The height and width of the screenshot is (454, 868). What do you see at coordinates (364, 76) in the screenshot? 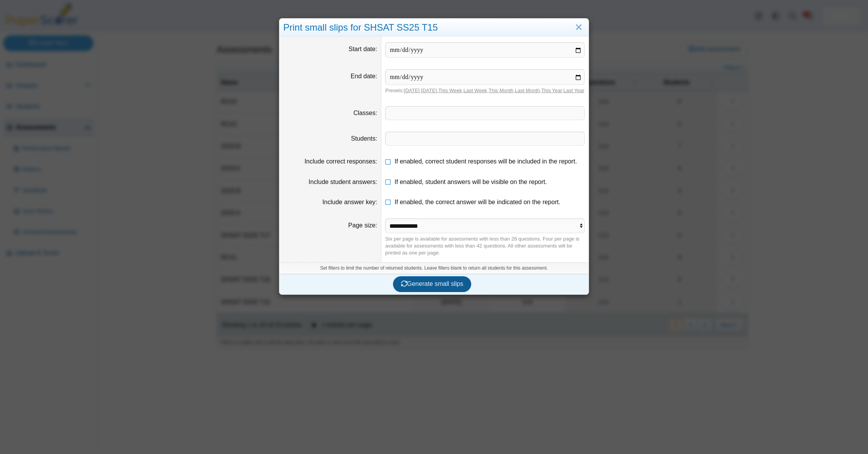
I see `label: End date` at bounding box center [364, 76].